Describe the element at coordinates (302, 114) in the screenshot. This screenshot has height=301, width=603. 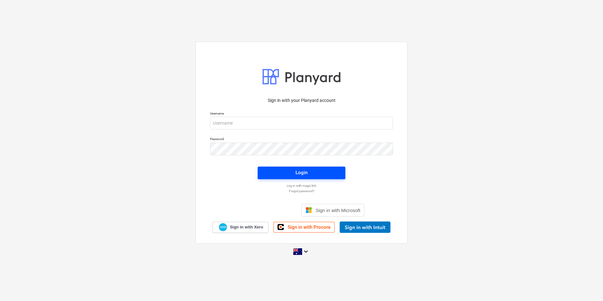
I see `p: Username` at that location.